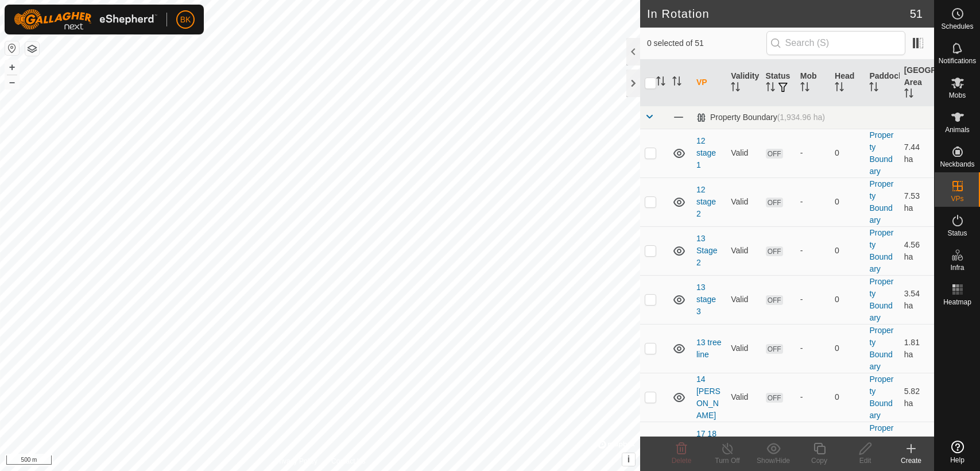 The height and width of the screenshot is (471, 980). Describe the element at coordinates (707, 43) in the screenshot. I see `span: 0 selected of 51` at that location.